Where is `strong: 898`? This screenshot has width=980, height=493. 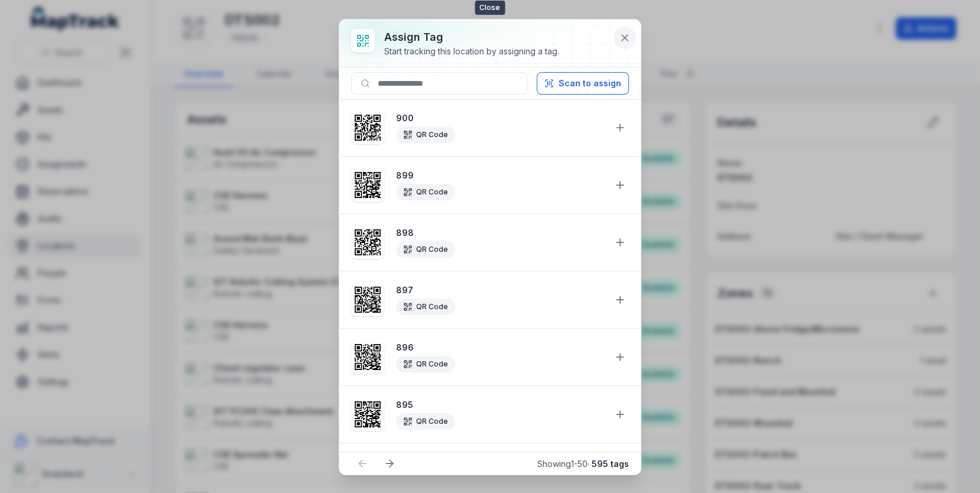
strong: 898 is located at coordinates (500, 233).